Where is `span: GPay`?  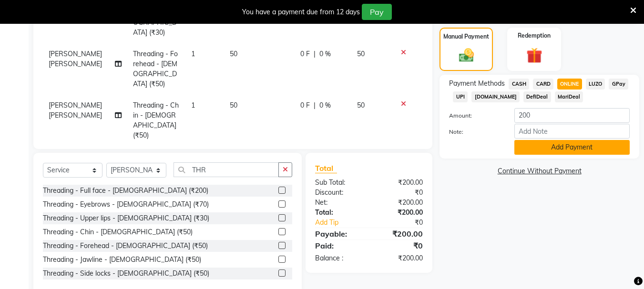 span: GPay is located at coordinates (618, 84).